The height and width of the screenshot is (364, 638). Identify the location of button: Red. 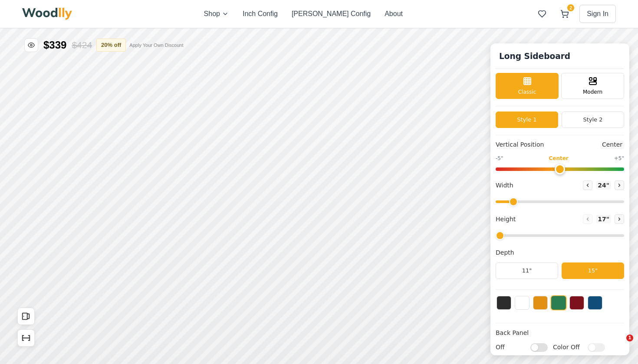
(577, 303).